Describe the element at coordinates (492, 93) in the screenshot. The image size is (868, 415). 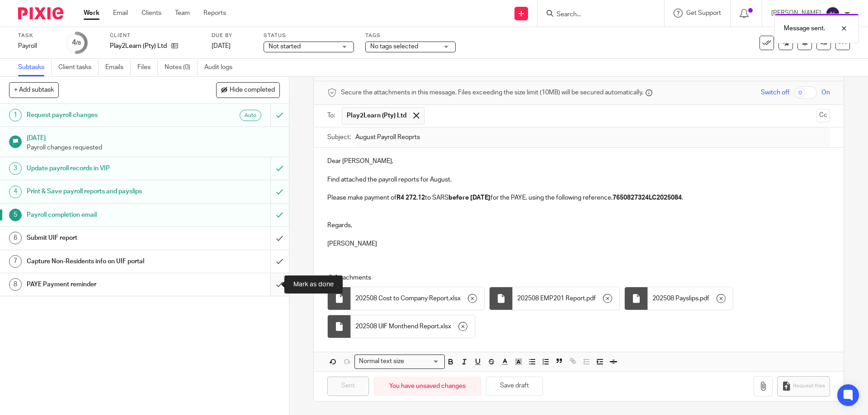
I see `span: Secure the attachments in this message. Files exceeding the size limit (10MB) will be secured aut...` at that location.